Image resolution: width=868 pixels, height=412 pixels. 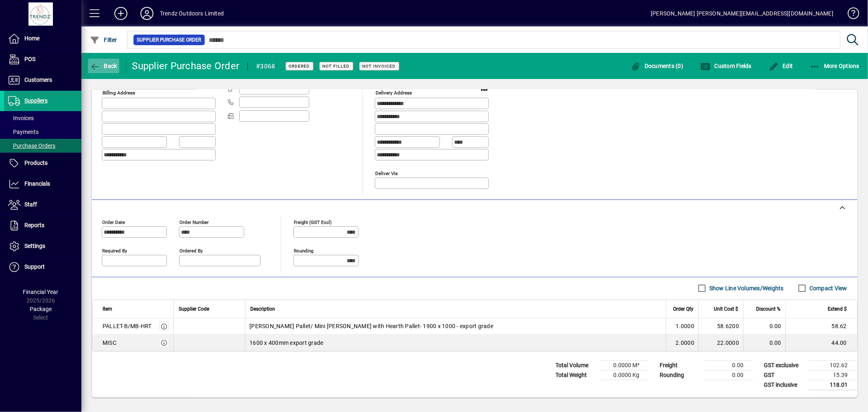 What do you see at coordinates (42, 225) in the screenshot?
I see `a: Reports` at bounding box center [42, 225].